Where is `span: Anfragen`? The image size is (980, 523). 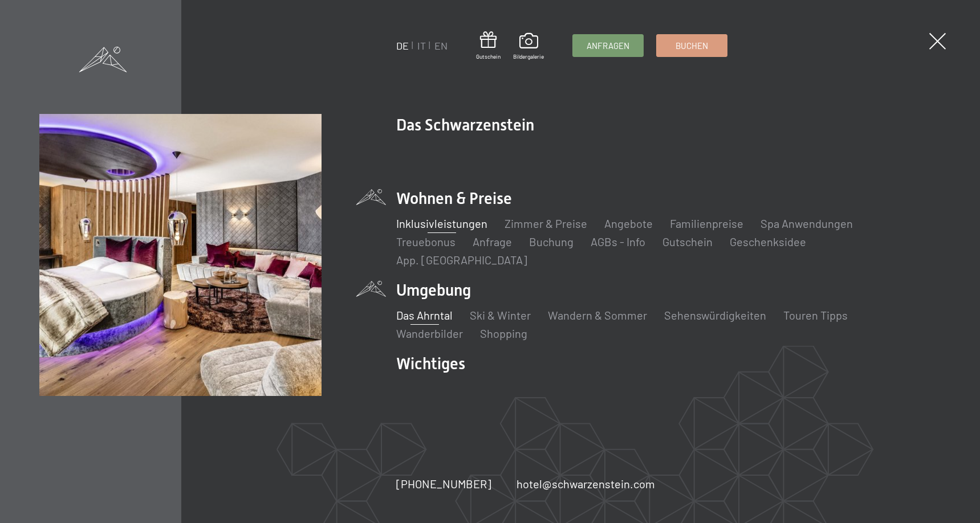 span: Anfragen is located at coordinates (608, 46).